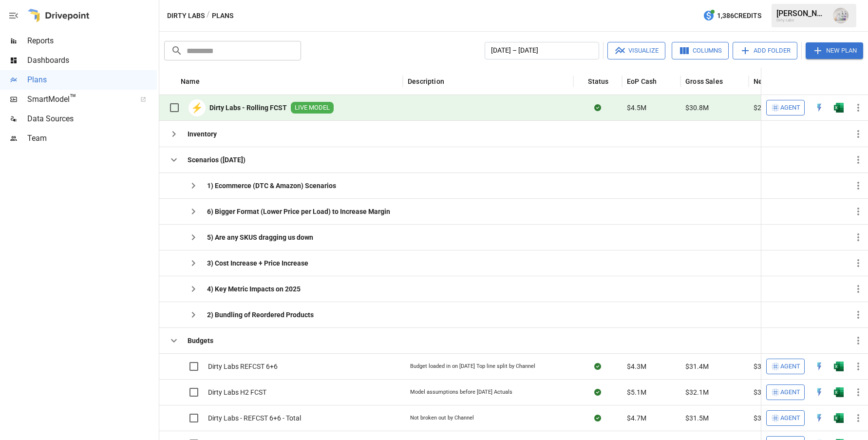 This screenshot has height=440, width=868. What do you see at coordinates (697, 366) in the screenshot?
I see `span: $31.4M` at bounding box center [697, 366].